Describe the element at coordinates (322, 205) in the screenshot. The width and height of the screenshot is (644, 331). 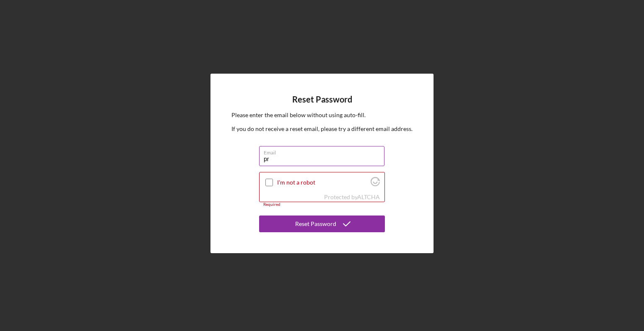
I see `div: Required` at that location.